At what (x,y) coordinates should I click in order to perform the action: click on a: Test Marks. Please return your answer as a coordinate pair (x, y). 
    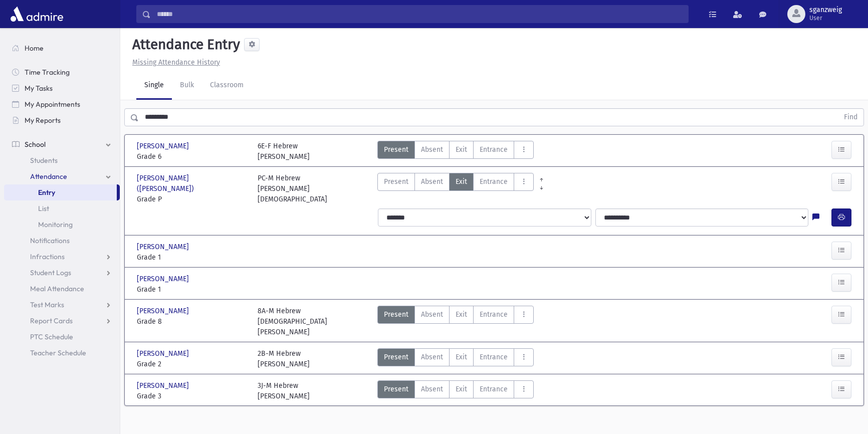
    Looking at the image, I should click on (62, 305).